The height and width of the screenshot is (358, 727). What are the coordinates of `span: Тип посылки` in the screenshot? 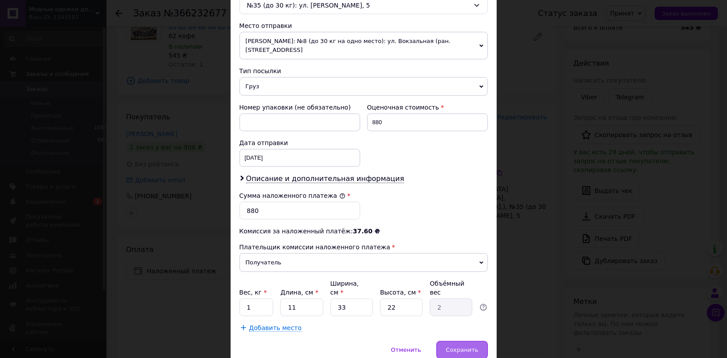 It's located at (260, 71).